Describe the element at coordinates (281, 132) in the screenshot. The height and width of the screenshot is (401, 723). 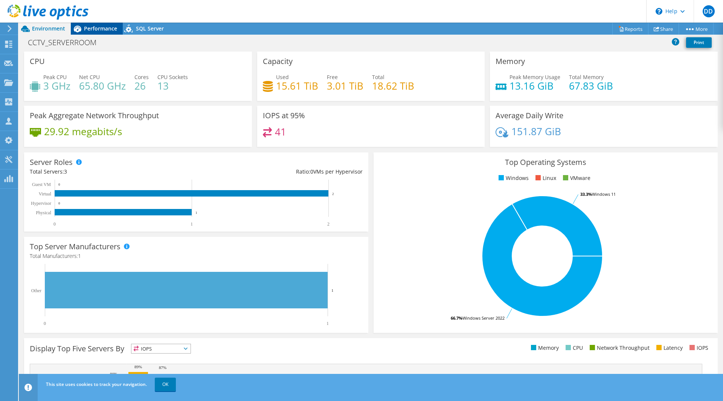
I see `h4: 41` at that location.